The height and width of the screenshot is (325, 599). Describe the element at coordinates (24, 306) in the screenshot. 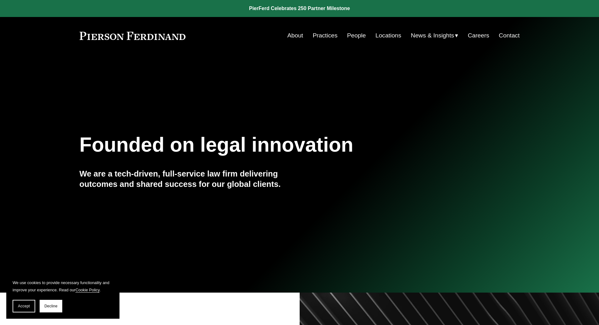

I see `span: Accept` at that location.